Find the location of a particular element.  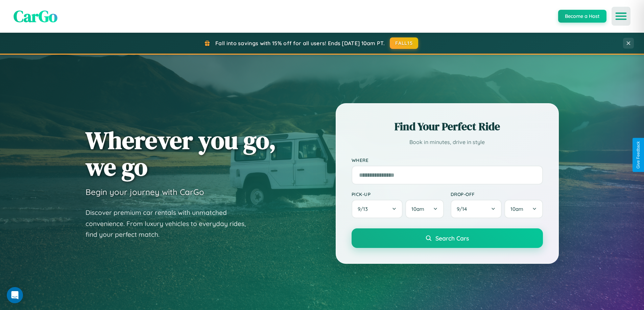

span: 9 / 13 is located at coordinates (364, 209).